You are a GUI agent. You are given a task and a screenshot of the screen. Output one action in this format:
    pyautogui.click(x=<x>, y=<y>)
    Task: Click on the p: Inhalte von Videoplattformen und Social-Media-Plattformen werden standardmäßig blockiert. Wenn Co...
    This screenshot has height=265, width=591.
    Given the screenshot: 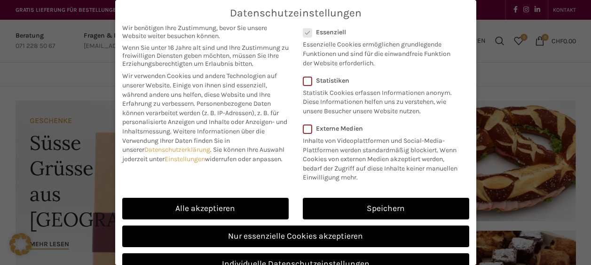 What is the action you would take?
    pyautogui.click(x=383, y=158)
    